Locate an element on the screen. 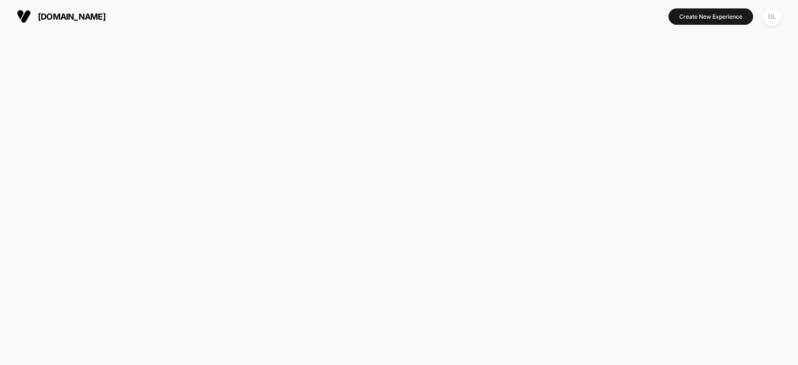 This screenshot has height=365, width=798. div: GL is located at coordinates (772, 16).